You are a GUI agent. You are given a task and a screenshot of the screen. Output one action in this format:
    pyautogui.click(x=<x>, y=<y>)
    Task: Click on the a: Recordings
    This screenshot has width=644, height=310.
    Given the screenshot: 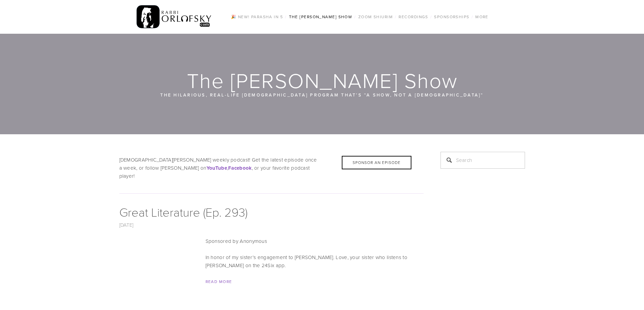 What is the action you would take?
    pyautogui.click(x=413, y=17)
    